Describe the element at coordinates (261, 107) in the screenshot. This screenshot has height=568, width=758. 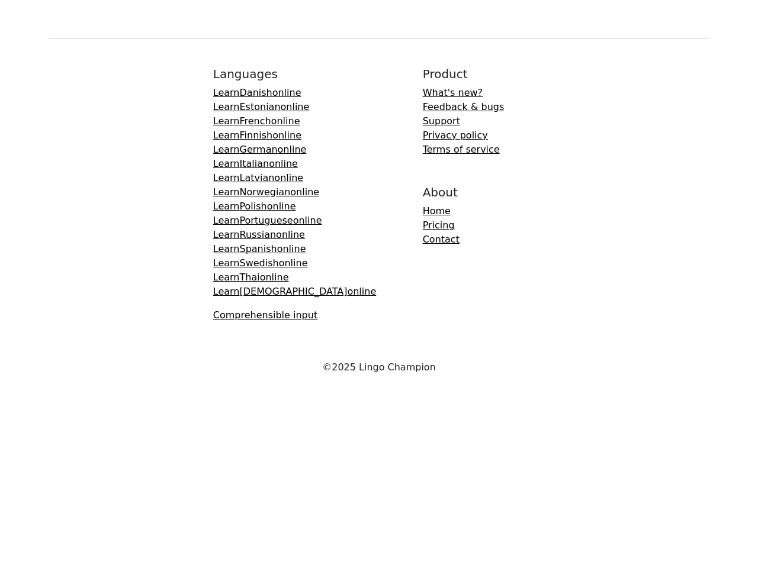
I see `a: LearnEstonianonline` at that location.